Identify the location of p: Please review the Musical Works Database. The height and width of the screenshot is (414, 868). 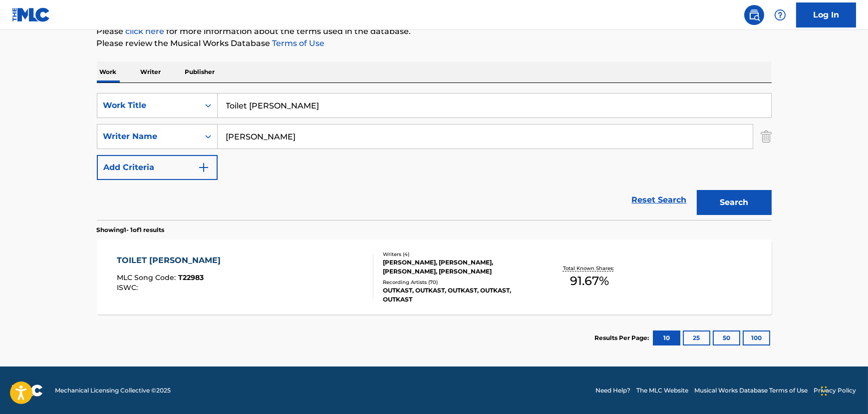
(434, 44).